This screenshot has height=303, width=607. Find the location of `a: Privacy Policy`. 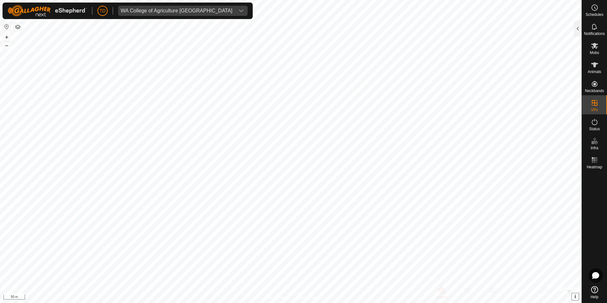

a: Privacy Policy is located at coordinates (278, 298).